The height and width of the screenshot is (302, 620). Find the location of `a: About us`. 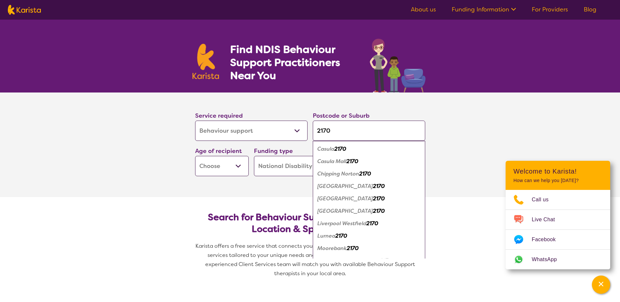

a: About us is located at coordinates (423, 9).